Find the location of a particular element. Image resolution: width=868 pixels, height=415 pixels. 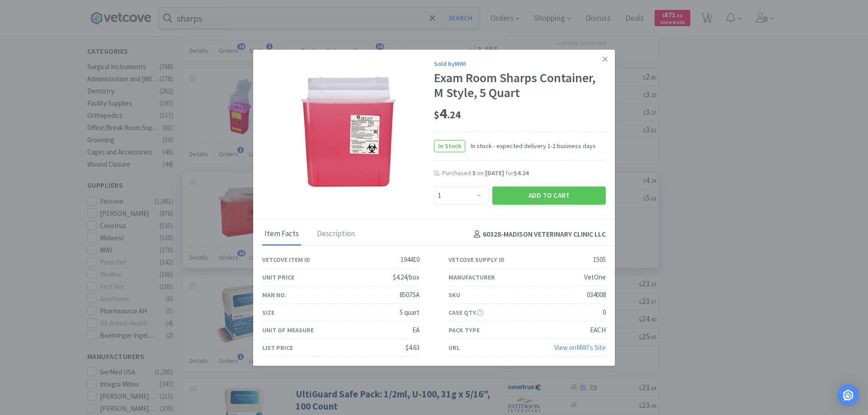

img: 6ad3e6fad9c441f48189d78aa3a808f8_1505.png is located at coordinates (348, 132).